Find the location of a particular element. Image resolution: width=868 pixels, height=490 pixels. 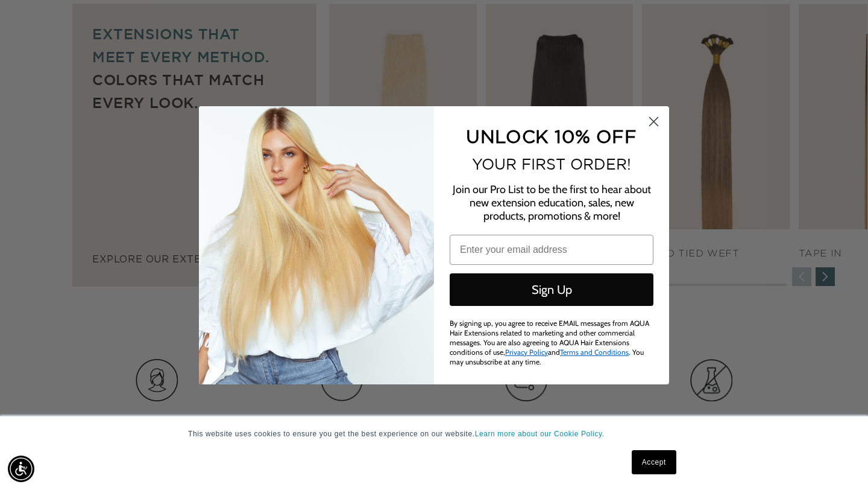

div: Accessibility Menu is located at coordinates (21, 469).